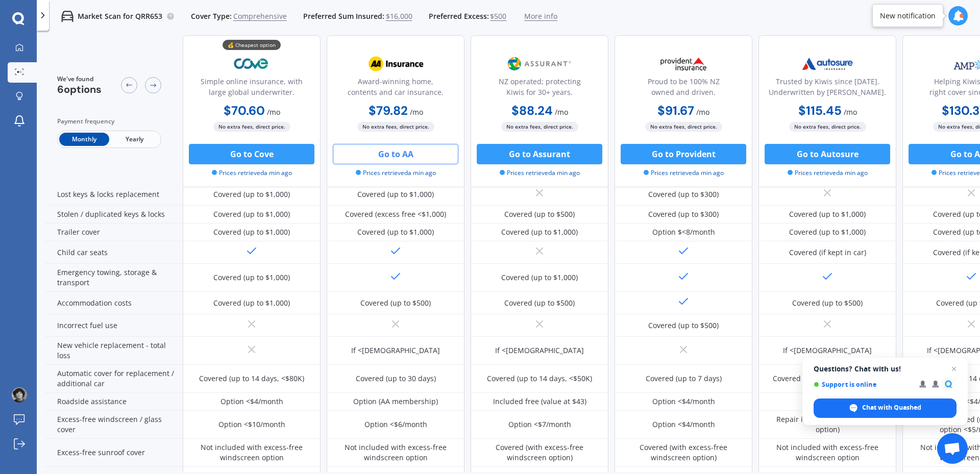 This screenshot has width=980, height=474. Describe the element at coordinates (396, 402) in the screenshot. I see `div: Option (AA membership)` at that location.